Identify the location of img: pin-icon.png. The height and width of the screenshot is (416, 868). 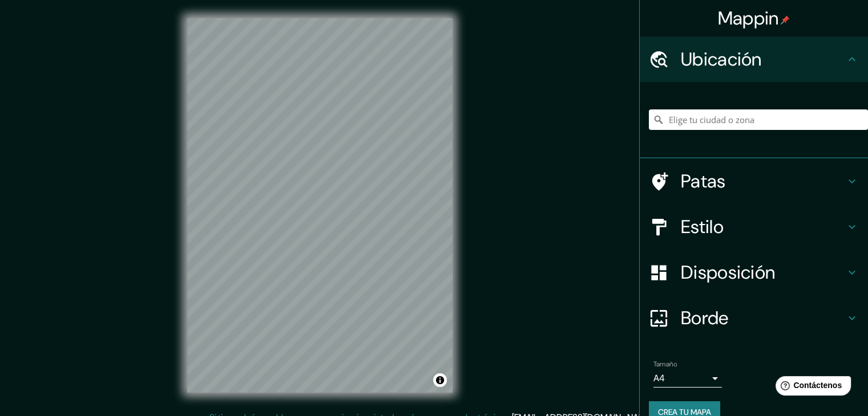
(785, 20).